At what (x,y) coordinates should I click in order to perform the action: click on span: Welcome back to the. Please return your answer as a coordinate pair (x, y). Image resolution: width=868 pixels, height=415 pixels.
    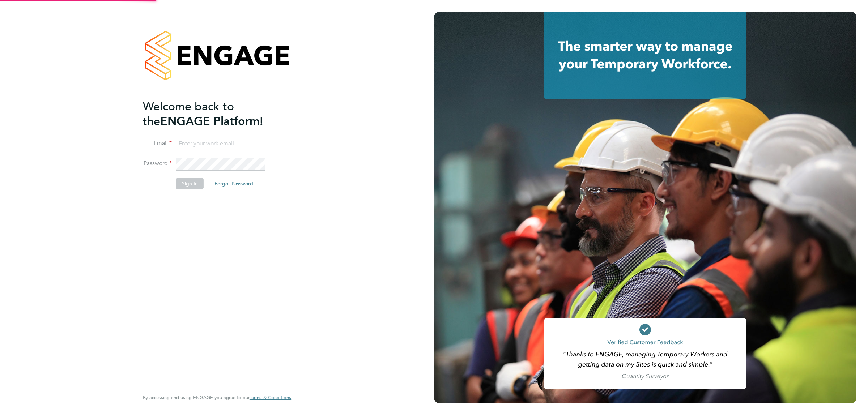
    Looking at the image, I should click on (188, 114).